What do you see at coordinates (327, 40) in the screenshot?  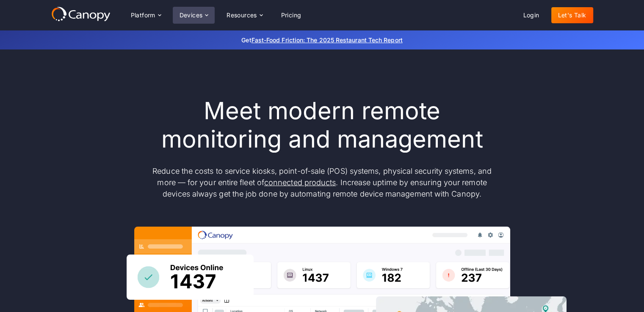 I see `a: Fast-Food Friction: The 2025 Restaurant Tech Report` at bounding box center [327, 40].